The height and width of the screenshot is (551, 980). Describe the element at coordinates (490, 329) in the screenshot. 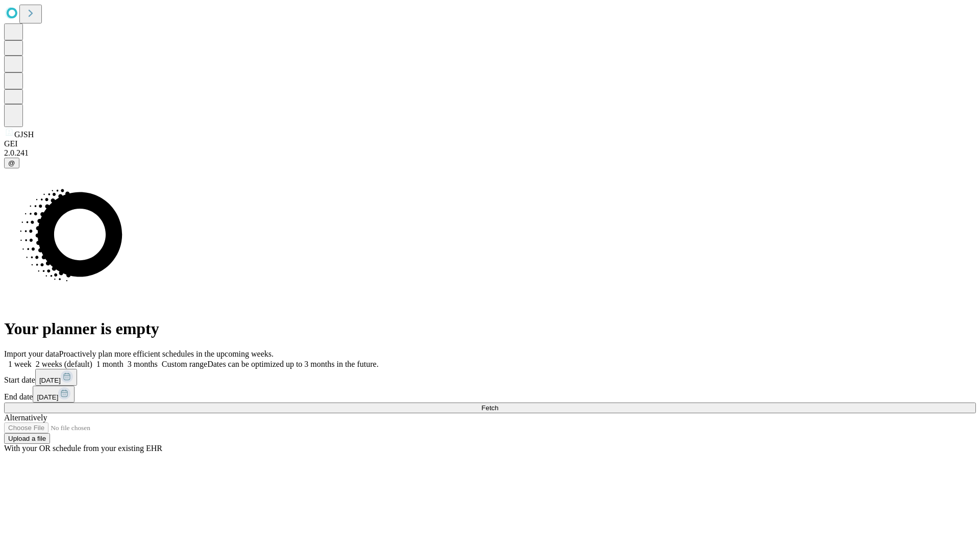

I see `h1: Your planner is empty` at that location.